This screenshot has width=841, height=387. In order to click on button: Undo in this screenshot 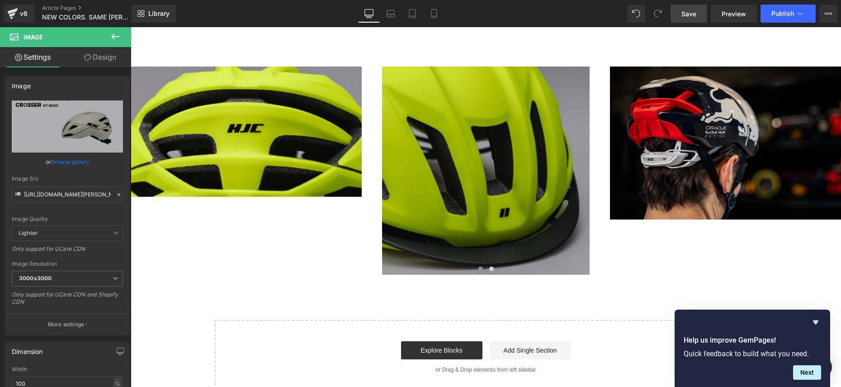, I will do `click(636, 14)`.